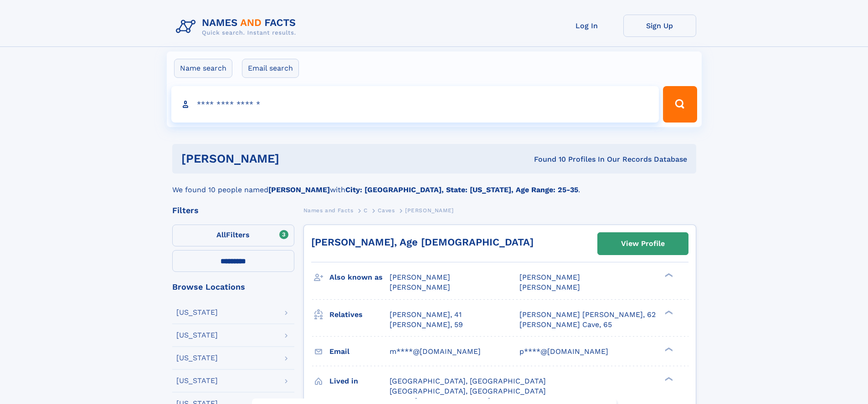 The height and width of the screenshot is (404, 868). I want to click on input: search input, so click(415, 105).